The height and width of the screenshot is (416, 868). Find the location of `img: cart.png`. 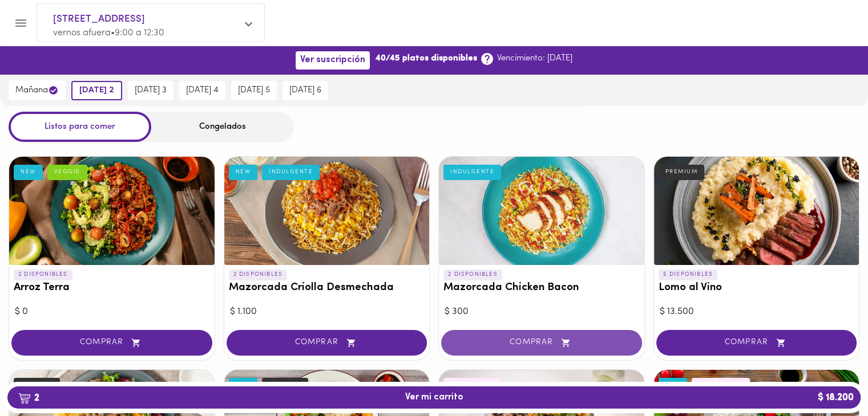

img: cart.png is located at coordinates (24, 399).